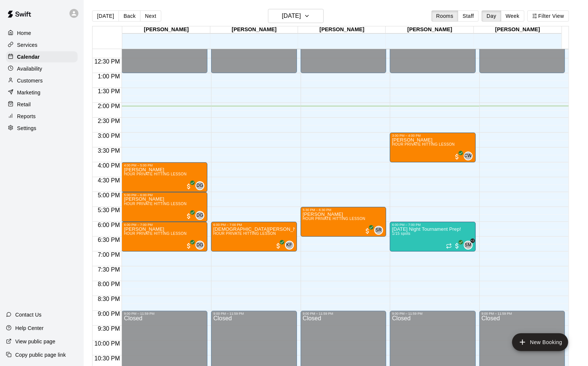  What do you see at coordinates (42, 104) in the screenshot?
I see `a: Retail` at bounding box center [42, 104].